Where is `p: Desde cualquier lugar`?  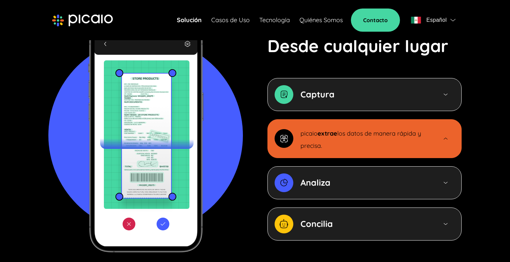 p: Desde cualquier lugar is located at coordinates (358, 46).